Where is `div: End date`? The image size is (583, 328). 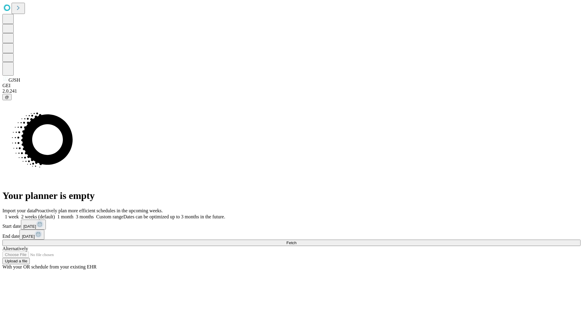 div: End date is located at coordinates (292, 235).